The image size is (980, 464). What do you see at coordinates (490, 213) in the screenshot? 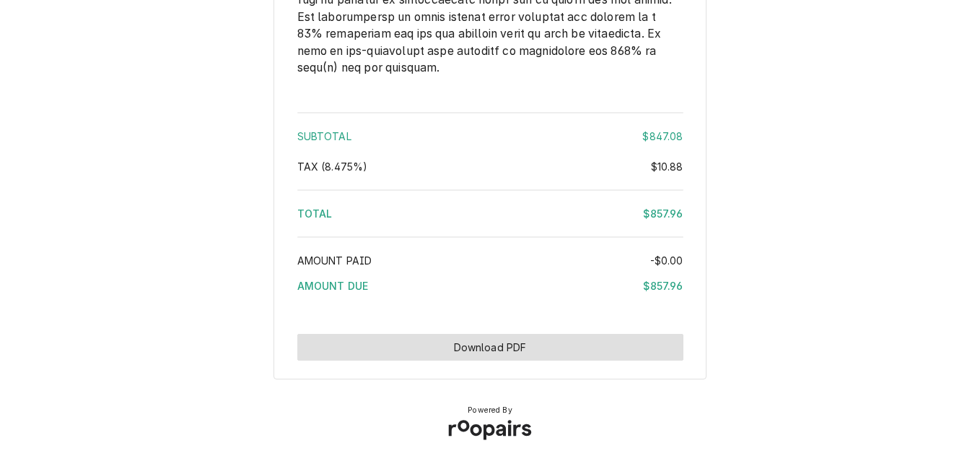
I see `div: Total` at bounding box center [490, 213].